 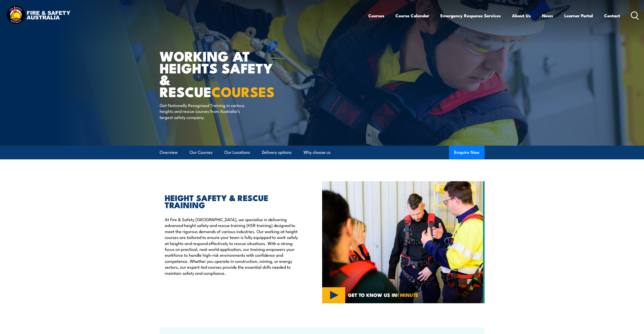 What do you see at coordinates (169, 152) in the screenshot?
I see `a: Overview` at bounding box center [169, 152].